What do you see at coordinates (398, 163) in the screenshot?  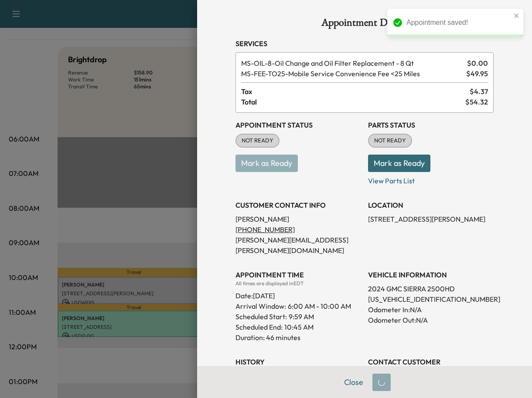 I see `button: Mark as Ready` at bounding box center [398, 163].